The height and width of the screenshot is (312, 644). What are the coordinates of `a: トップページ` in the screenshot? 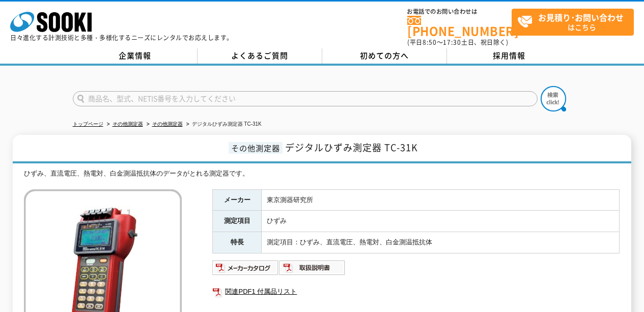 It's located at (88, 124).